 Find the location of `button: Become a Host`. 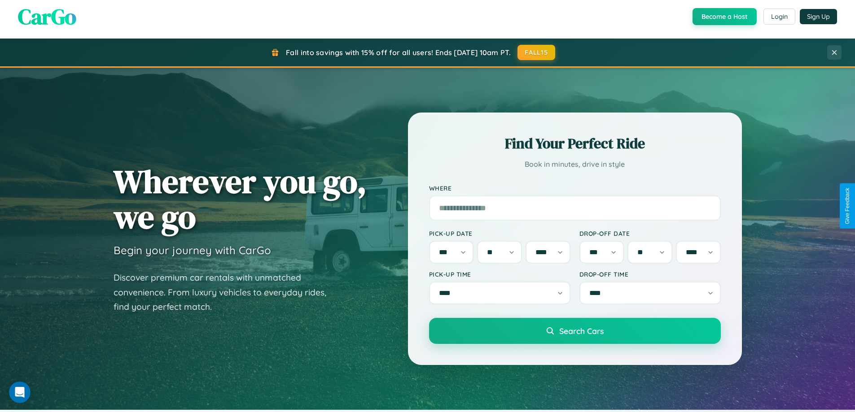

button: Become a Host is located at coordinates (724, 17).